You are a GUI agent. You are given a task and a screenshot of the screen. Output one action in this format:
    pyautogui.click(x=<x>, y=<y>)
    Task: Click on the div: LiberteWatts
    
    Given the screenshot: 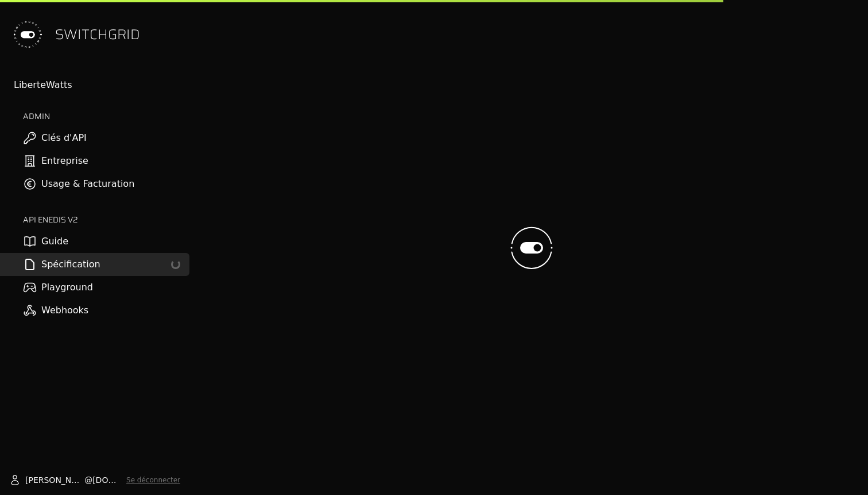 What is the action you would take?
    pyautogui.click(x=101, y=85)
    